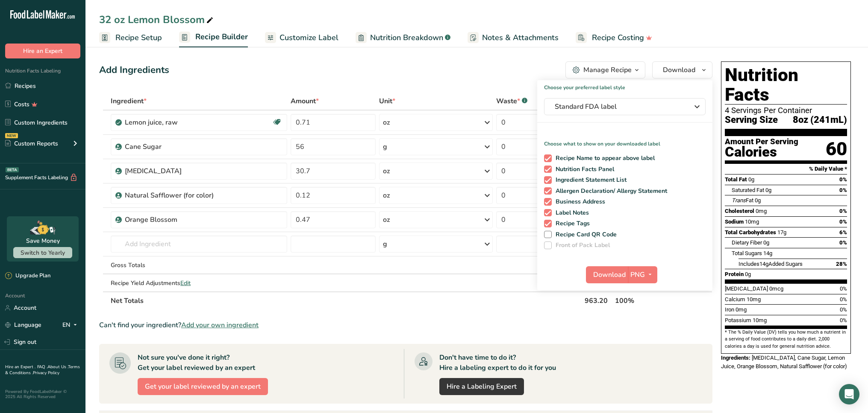 This screenshot has height=413, width=868. What do you see at coordinates (196, 363) in the screenshot?
I see `div: Not sure you've done it right? Get your label reviewed by an expert` at bounding box center [196, 363].